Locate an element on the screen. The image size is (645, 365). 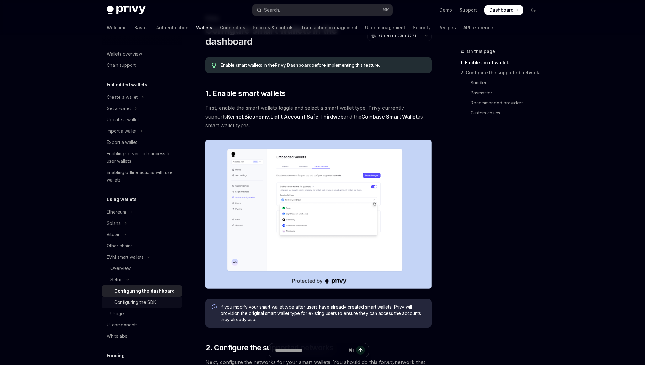
span: Enable smart wallets in the before implementing this feature. is located at coordinates (323, 65).